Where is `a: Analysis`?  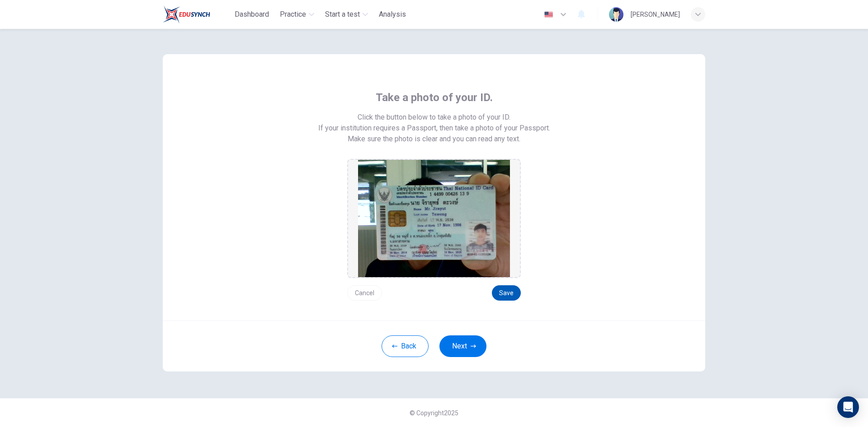
a: Analysis is located at coordinates (393, 15).